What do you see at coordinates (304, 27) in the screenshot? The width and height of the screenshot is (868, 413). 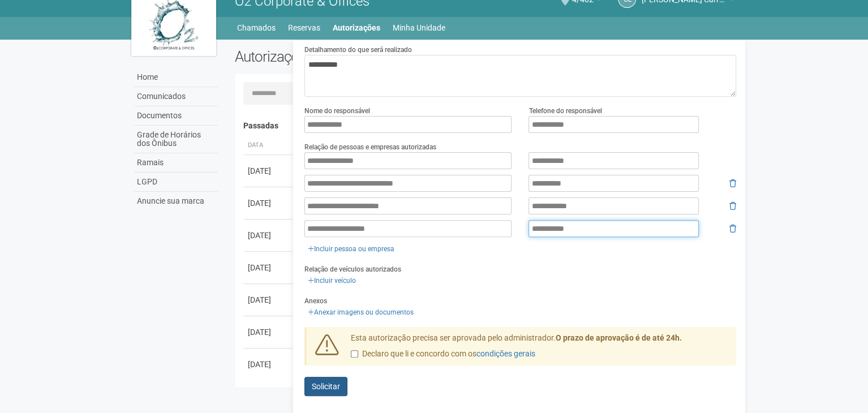 I see `a: Reservas` at bounding box center [304, 27].